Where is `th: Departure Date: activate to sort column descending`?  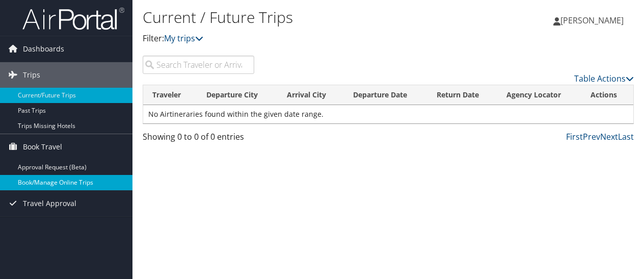
th: Departure Date: activate to sort column descending is located at coordinates (386, 95).